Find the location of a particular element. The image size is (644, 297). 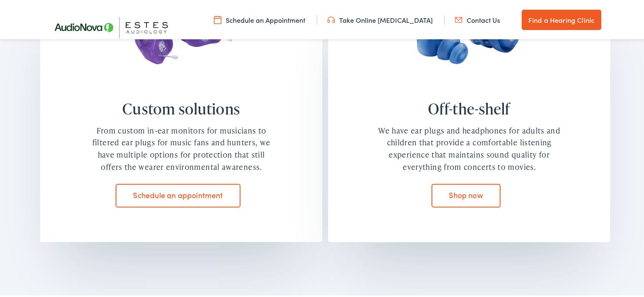

a: Schedule an appointment is located at coordinates (178, 194).